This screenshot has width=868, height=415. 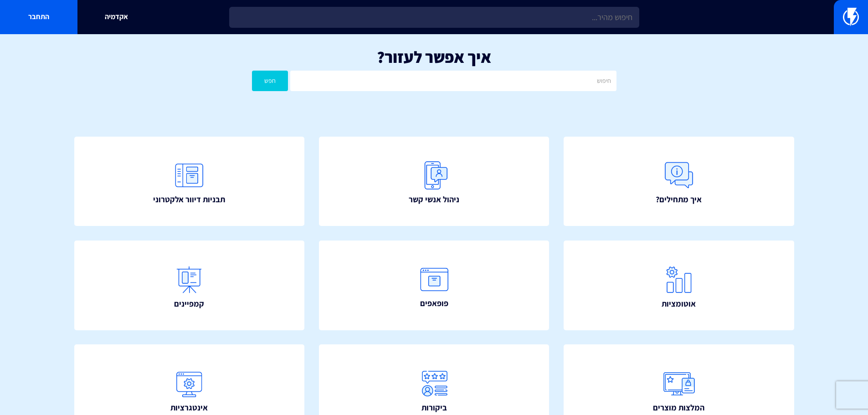 What do you see at coordinates (434, 200) in the screenshot?
I see `span: ניהול אנשי קשר` at bounding box center [434, 200].